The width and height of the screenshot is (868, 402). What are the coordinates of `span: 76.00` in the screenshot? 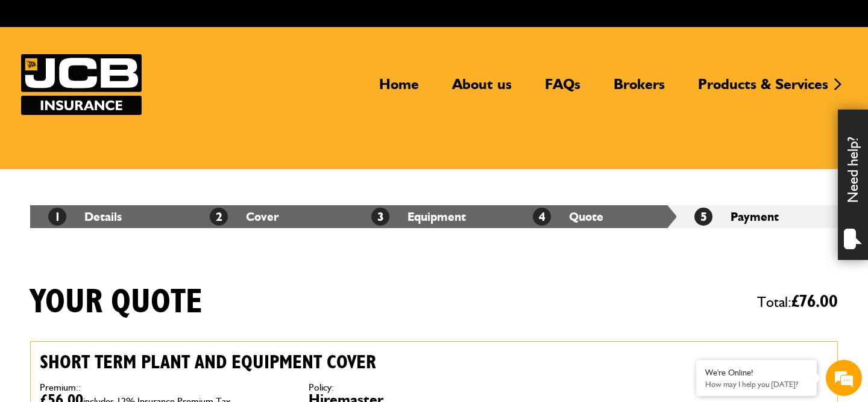 It's located at (818, 302).